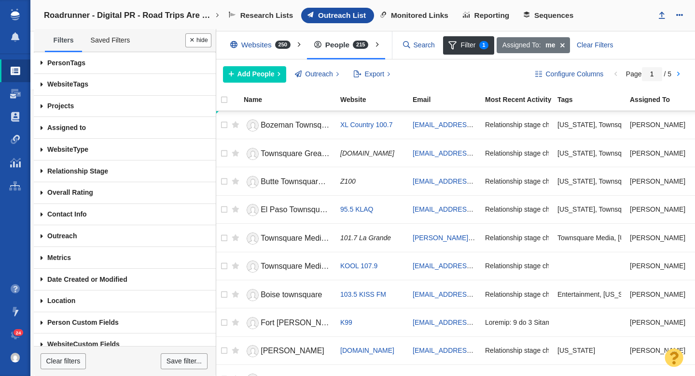 Image resolution: width=695 pixels, height=376 pixels. I want to click on div: Website, so click(376, 99).